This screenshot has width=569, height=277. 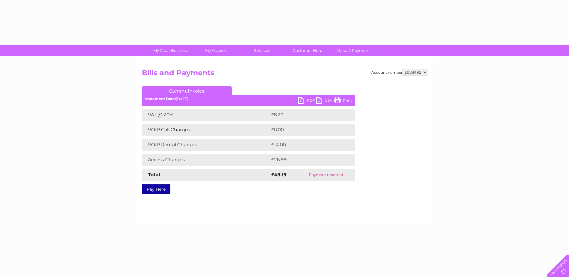 What do you see at coordinates (343, 101) in the screenshot?
I see `a: Print` at bounding box center [343, 101].